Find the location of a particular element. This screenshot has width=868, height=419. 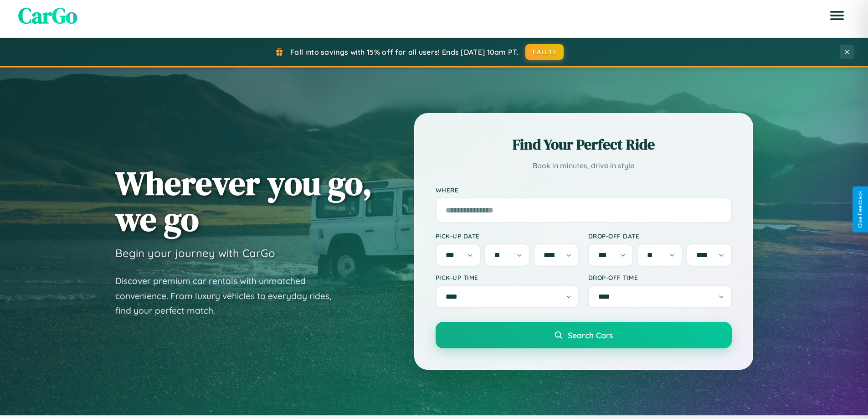

label: Pick-up Date is located at coordinates (507, 236).